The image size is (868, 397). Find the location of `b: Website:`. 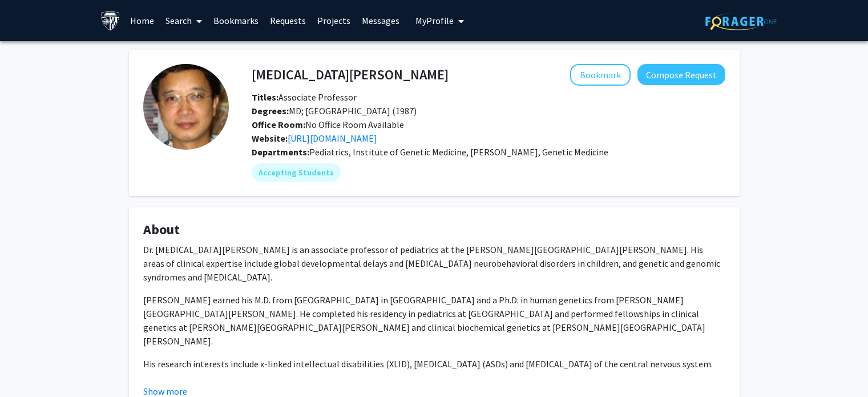

b: Website: is located at coordinates (269, 138).